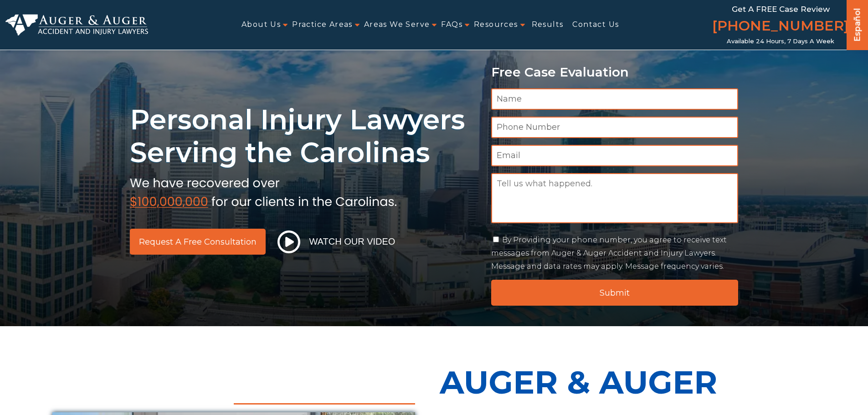 The width and height of the screenshot is (868, 415). What do you see at coordinates (263, 191) in the screenshot?
I see `img: sub text` at bounding box center [263, 191].